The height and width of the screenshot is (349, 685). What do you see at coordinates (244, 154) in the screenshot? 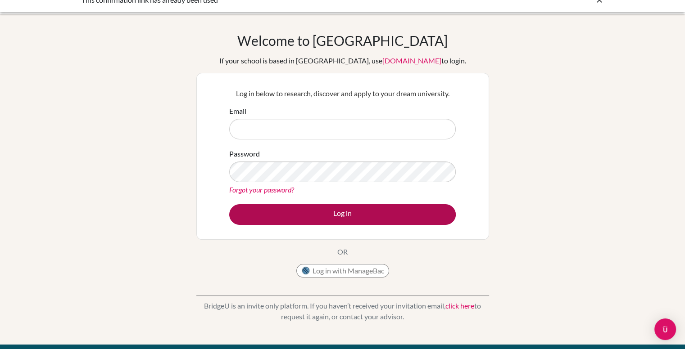
I see `label: Password` at bounding box center [244, 154].